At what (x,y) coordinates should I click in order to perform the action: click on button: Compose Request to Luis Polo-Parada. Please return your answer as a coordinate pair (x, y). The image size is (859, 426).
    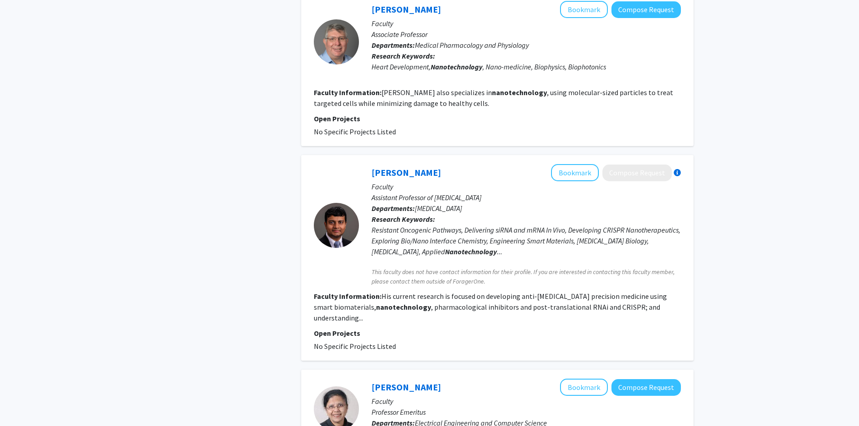
    Looking at the image, I should click on (646, 9).